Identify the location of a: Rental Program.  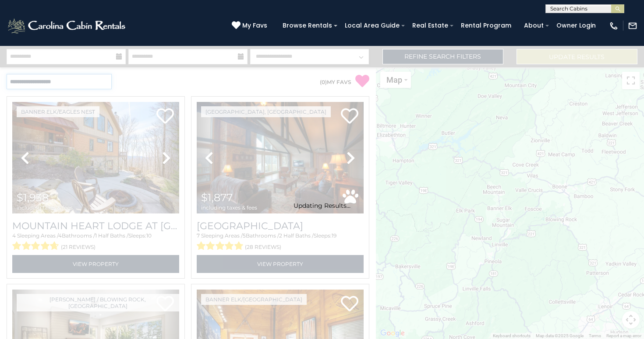
(486, 25).